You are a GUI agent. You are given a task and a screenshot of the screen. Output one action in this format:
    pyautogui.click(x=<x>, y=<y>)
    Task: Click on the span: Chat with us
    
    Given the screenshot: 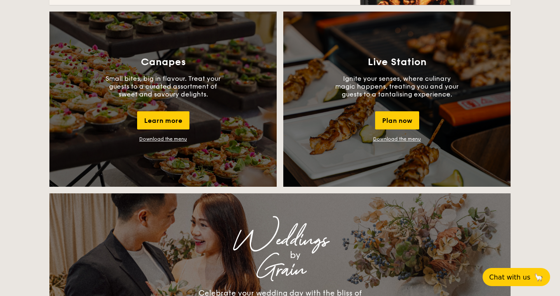 What is the action you would take?
    pyautogui.click(x=510, y=277)
    